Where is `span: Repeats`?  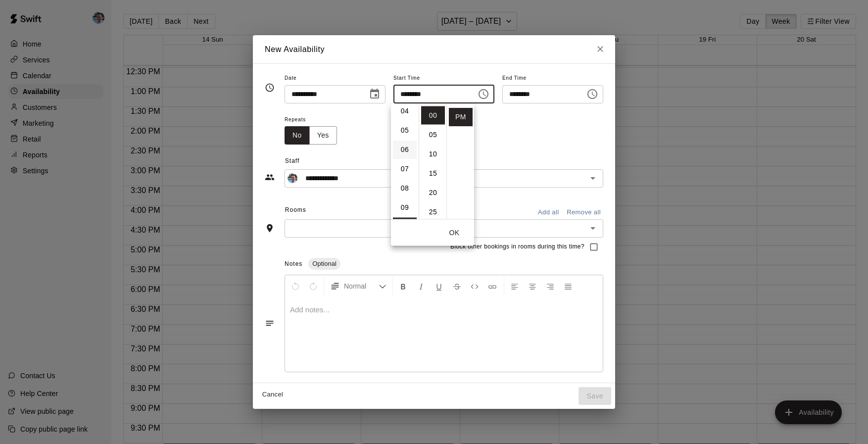 span: Repeats is located at coordinates (314, 120).